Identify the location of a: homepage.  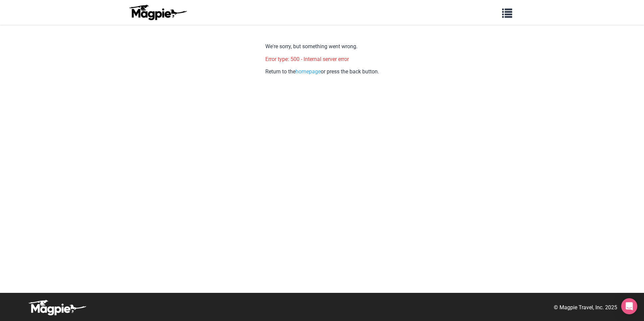
(308, 72).